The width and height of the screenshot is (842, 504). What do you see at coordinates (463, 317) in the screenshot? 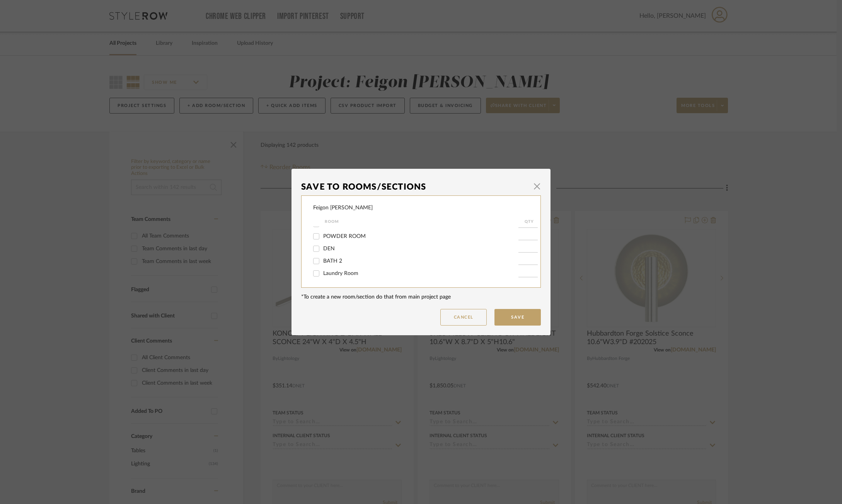
I see `button: Cancel` at bounding box center [463, 317].